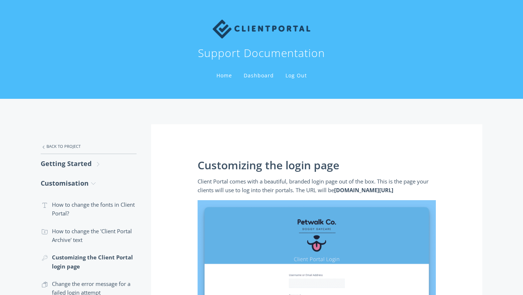 The width and height of the screenshot is (523, 295). What do you see at coordinates (316, 185) in the screenshot?
I see `p: Client Portal comes with a beautiful, branded login page out of the box. This is the page your cl...` at bounding box center [316, 185].